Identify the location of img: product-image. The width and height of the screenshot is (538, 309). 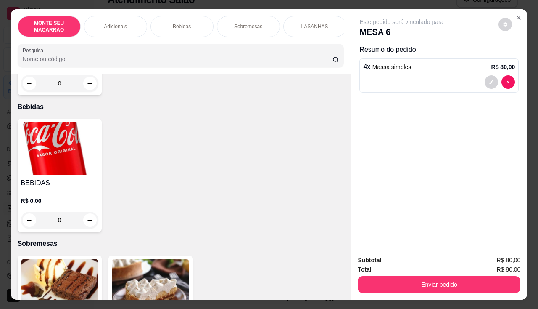
(60, 148).